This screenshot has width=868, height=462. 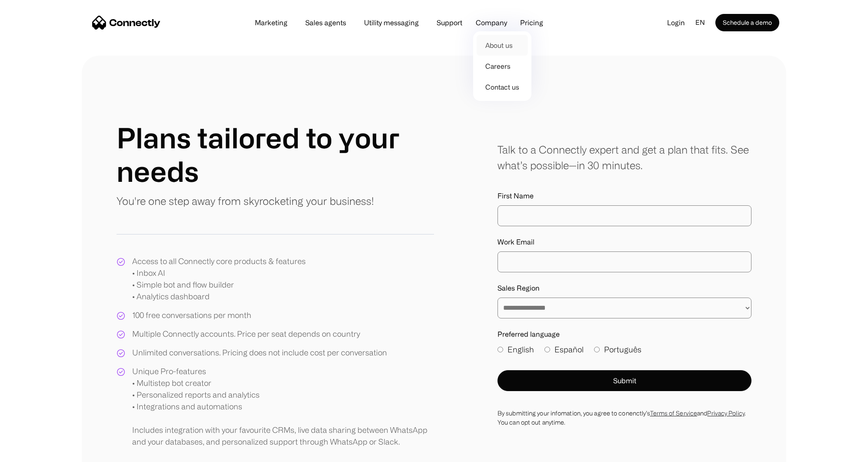 What do you see at coordinates (625, 334) in the screenshot?
I see `label: Preferred language` at bounding box center [625, 334].